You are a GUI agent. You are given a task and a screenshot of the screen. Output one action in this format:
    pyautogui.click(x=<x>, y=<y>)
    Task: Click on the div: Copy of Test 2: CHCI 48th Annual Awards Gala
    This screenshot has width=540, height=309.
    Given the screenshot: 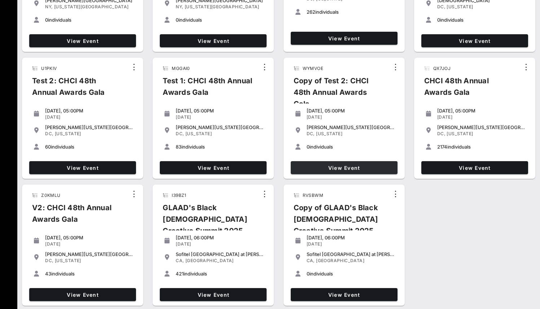 What is the action you would take?
    pyautogui.click(x=339, y=95)
    